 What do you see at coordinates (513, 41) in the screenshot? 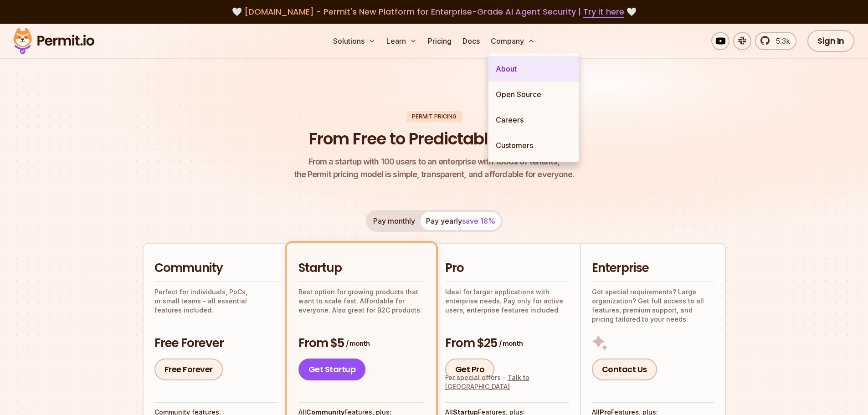
I see `button: Company` at bounding box center [513, 41].